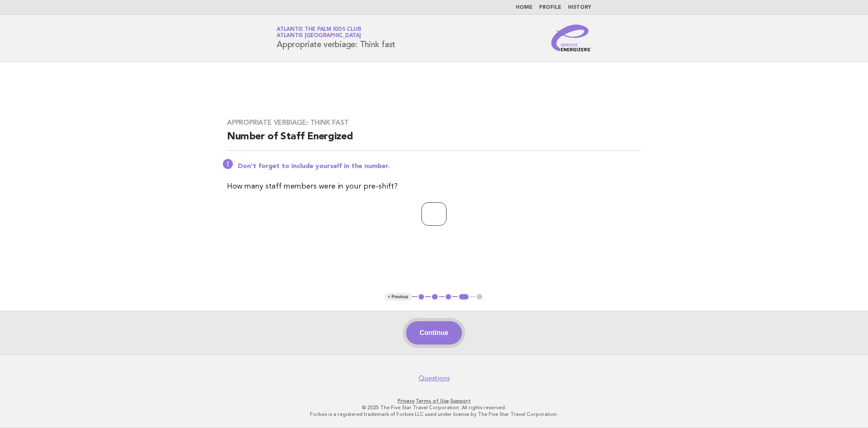 The height and width of the screenshot is (428, 868). I want to click on a: Home, so click(525, 7).